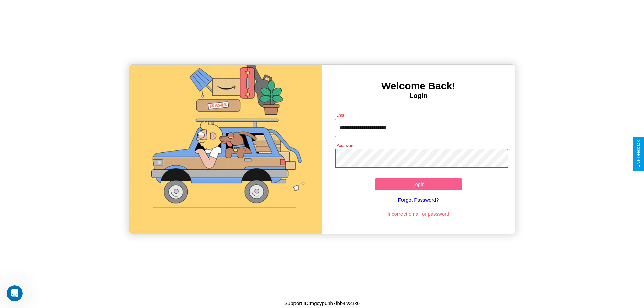 The image size is (644, 308). Describe the element at coordinates (419, 184) in the screenshot. I see `button: Login` at that location.